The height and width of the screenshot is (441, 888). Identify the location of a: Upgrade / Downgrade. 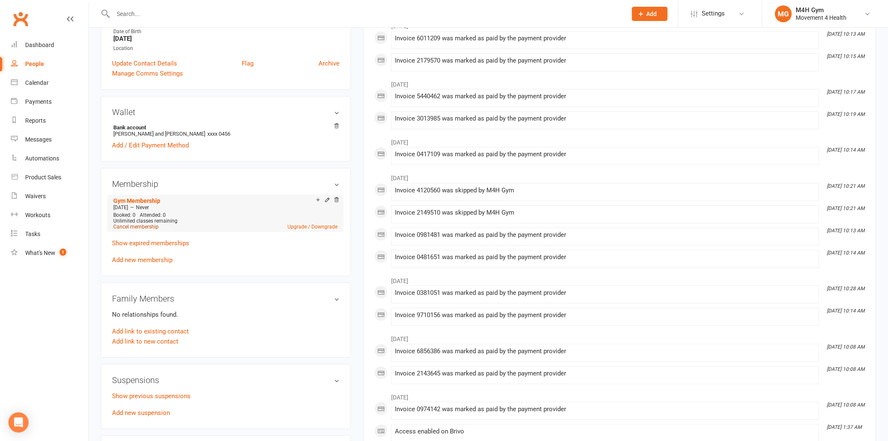
(312, 227).